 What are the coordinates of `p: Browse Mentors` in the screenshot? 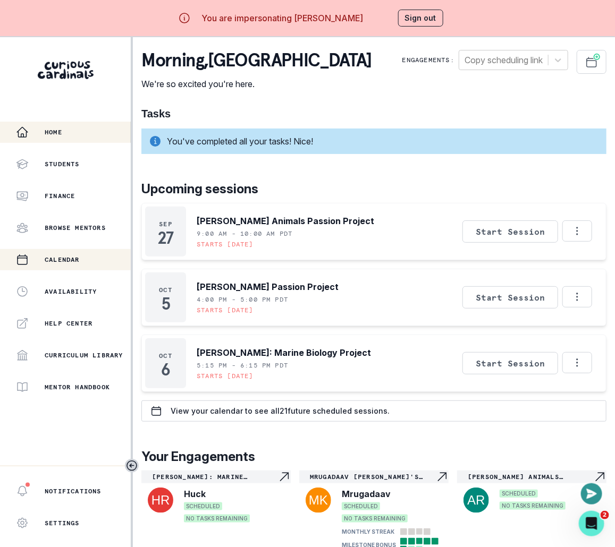 It's located at (75, 228).